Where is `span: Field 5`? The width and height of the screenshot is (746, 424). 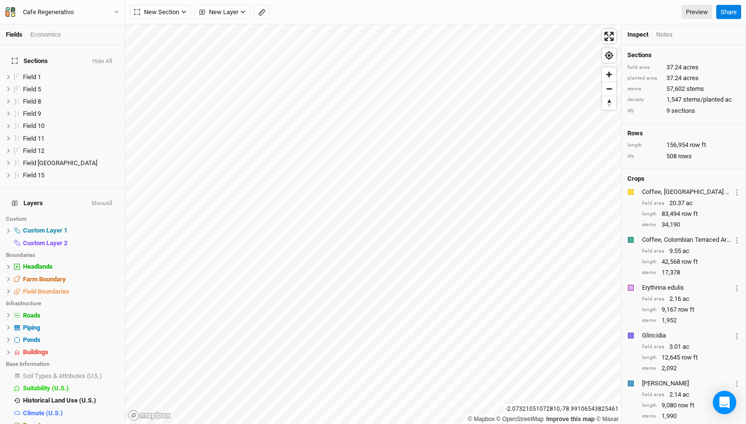 span: Field 5 is located at coordinates (32, 89).